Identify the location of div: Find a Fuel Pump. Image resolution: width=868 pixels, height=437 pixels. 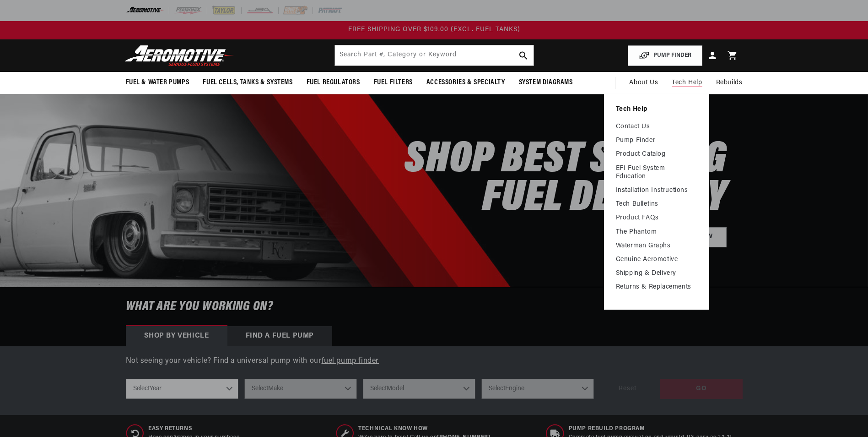
(280, 336).